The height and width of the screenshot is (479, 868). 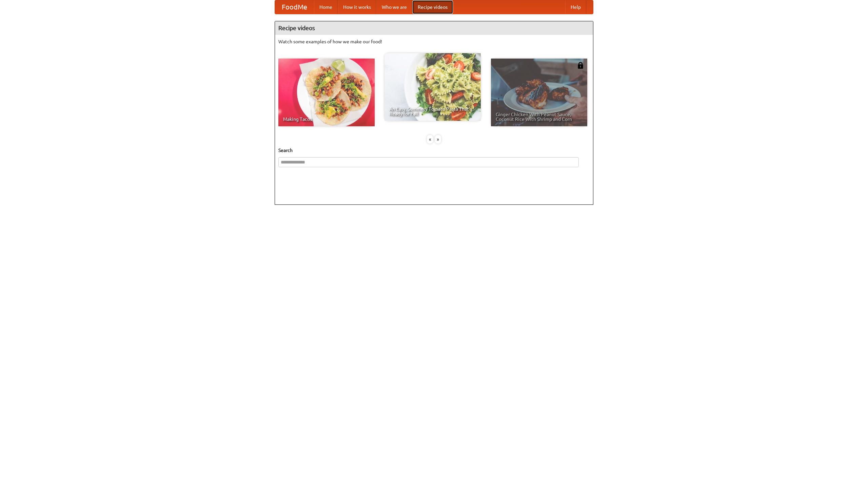 What do you see at coordinates (394, 7) in the screenshot?
I see `a: Who we are` at bounding box center [394, 7].